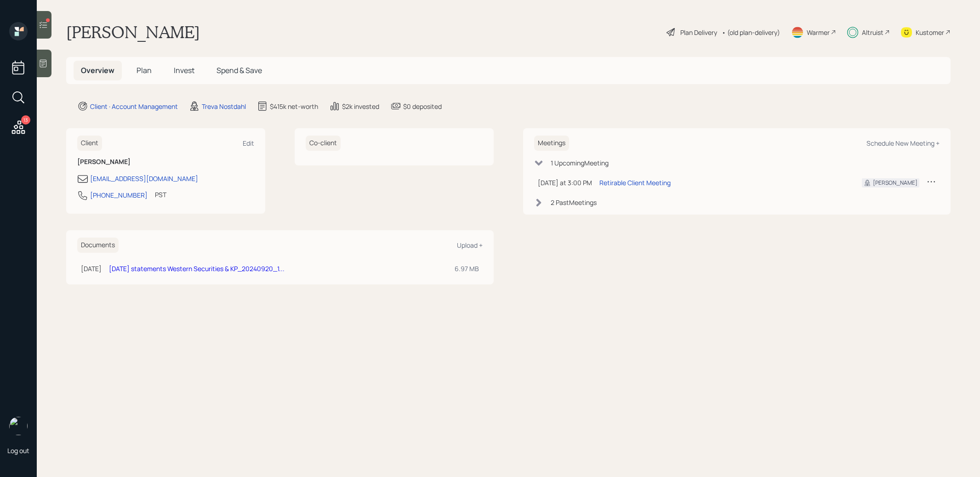 The width and height of the screenshot is (980, 477). What do you see at coordinates (422, 106) in the screenshot?
I see `div: $0 deposited` at bounding box center [422, 106].